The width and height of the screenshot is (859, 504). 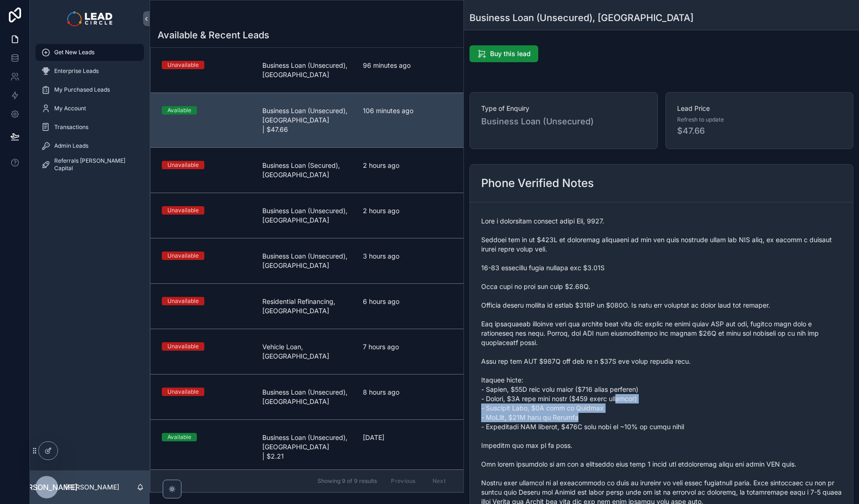 What do you see at coordinates (510, 54) in the screenshot?
I see `span: Buy this lead` at bounding box center [510, 54].